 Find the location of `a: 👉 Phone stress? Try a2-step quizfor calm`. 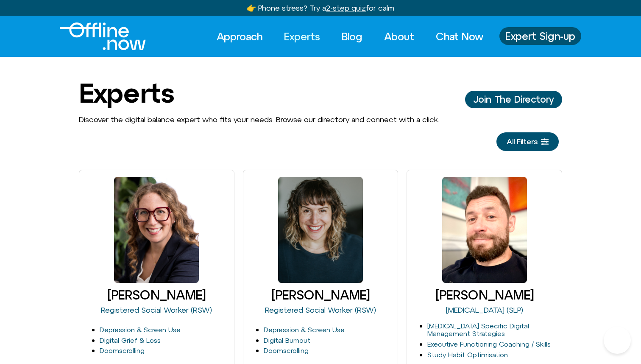

a: 👉 Phone stress? Try a2-step quizfor calm is located at coordinates (320, 8).